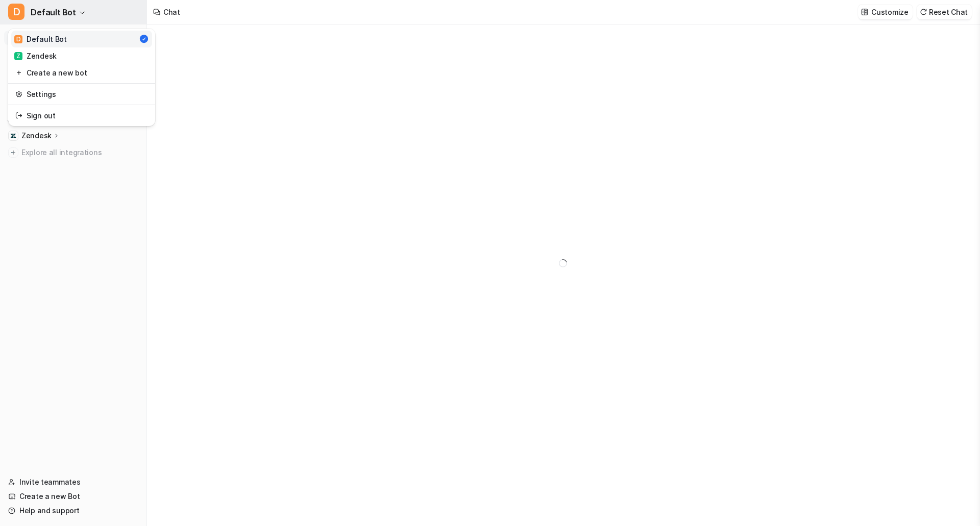  Describe the element at coordinates (81, 72) in the screenshot. I see `a: Create a new bot` at that location.